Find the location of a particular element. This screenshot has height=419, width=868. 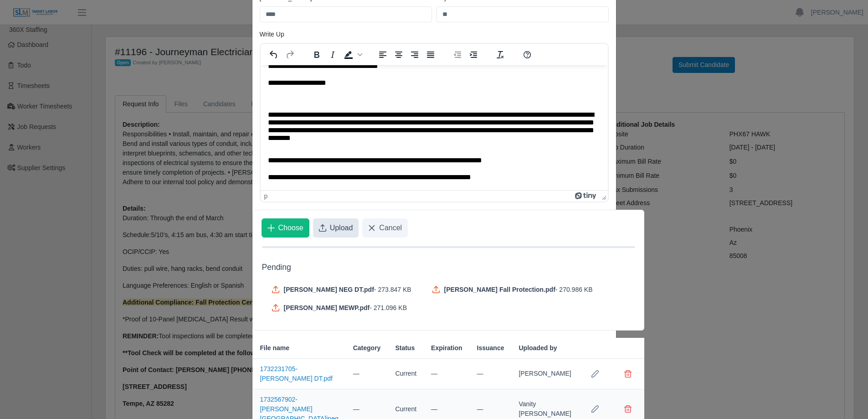

button: Upload is located at coordinates (336, 228).